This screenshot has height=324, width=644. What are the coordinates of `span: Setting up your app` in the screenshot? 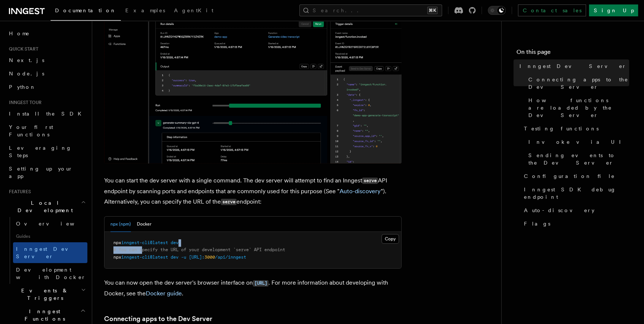 It's located at (41, 173).